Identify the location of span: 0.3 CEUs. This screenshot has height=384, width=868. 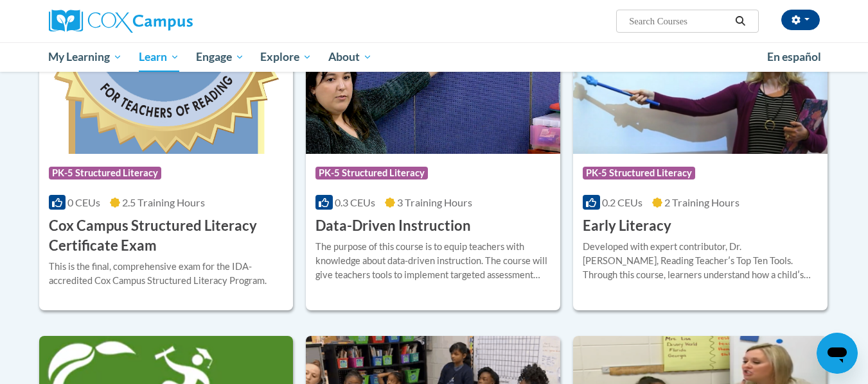
(354, 202).